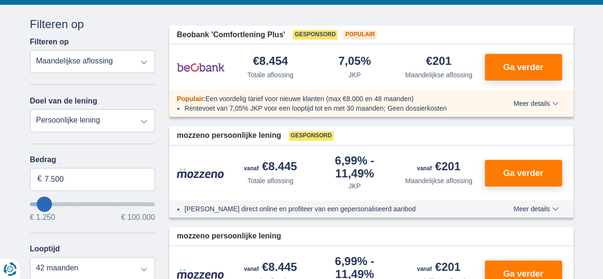 The width and height of the screenshot is (603, 279). I want to click on label: Filteren op, so click(50, 42).